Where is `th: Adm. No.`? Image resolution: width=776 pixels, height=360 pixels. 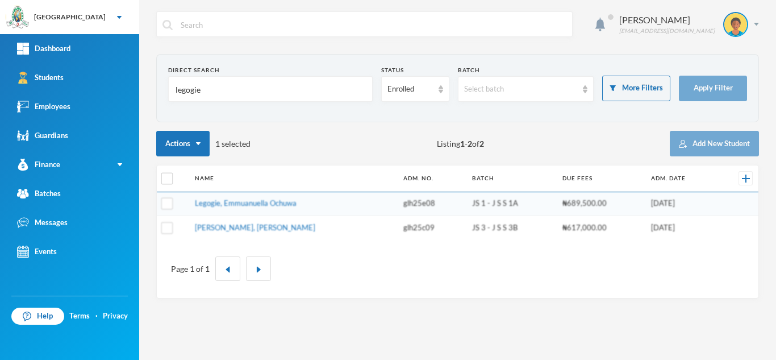 th: Adm. No. is located at coordinates (432, 178).